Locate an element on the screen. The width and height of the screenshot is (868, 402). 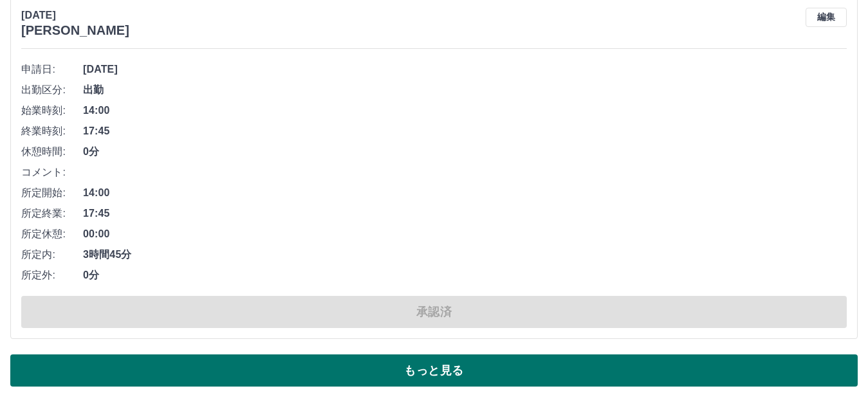
span: 所定開始: is located at coordinates (52, 193).